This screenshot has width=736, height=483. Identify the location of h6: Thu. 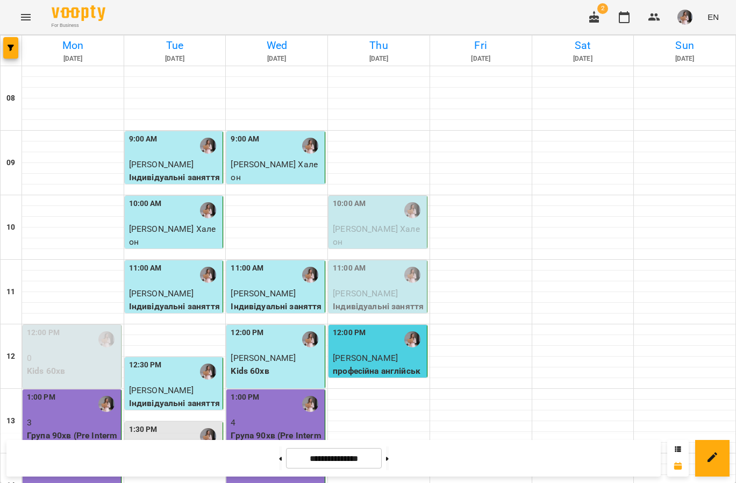
(379, 45).